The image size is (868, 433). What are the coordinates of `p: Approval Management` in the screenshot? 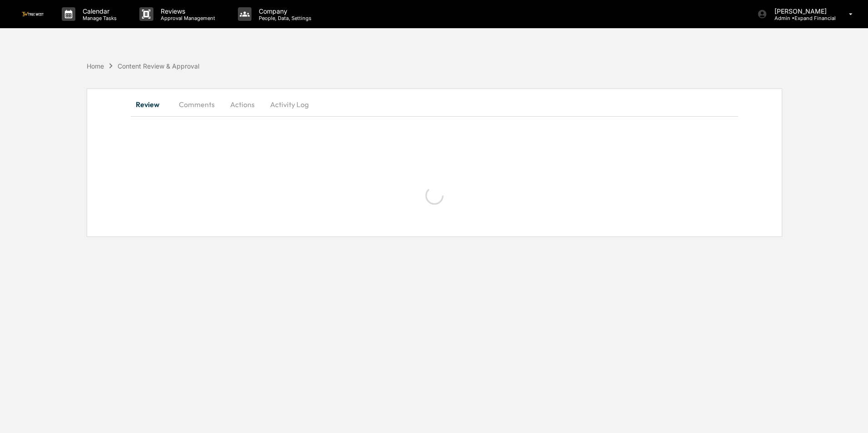 It's located at (186, 18).